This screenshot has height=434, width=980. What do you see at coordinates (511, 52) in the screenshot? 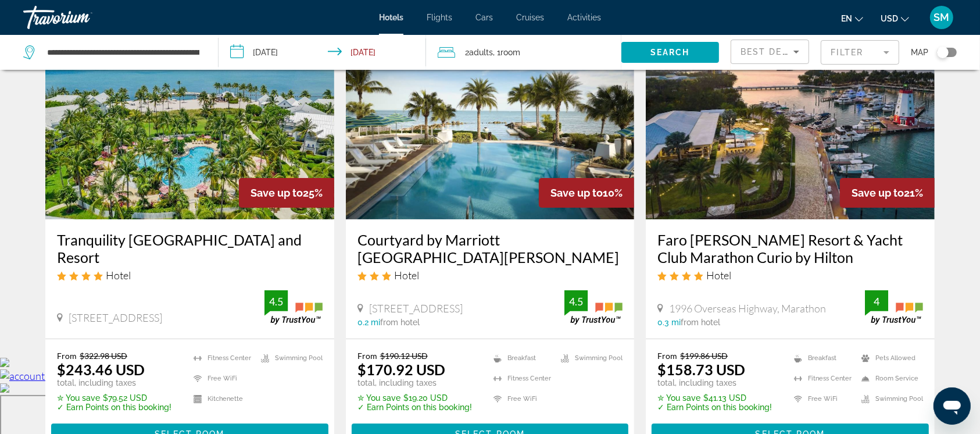
I see `span: Room` at bounding box center [511, 52].